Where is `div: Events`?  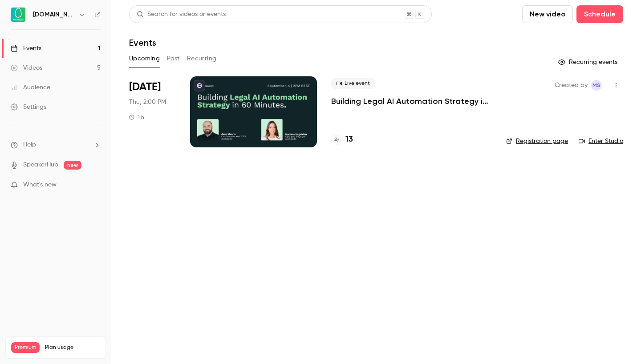 div: Events is located at coordinates (26, 48).